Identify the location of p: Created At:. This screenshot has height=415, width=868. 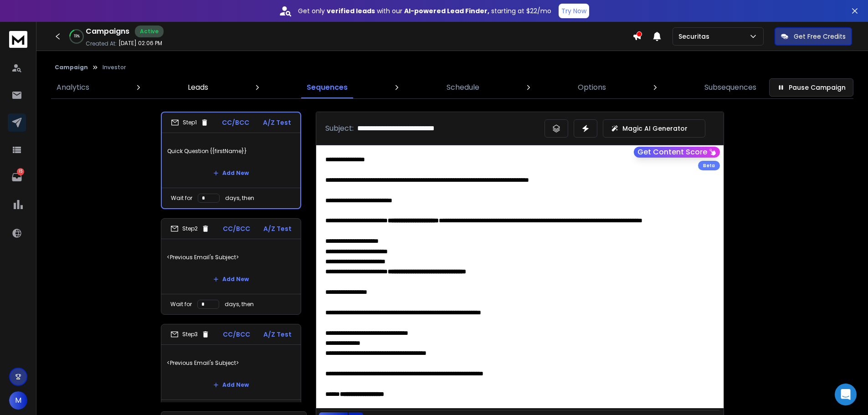
(101, 44).